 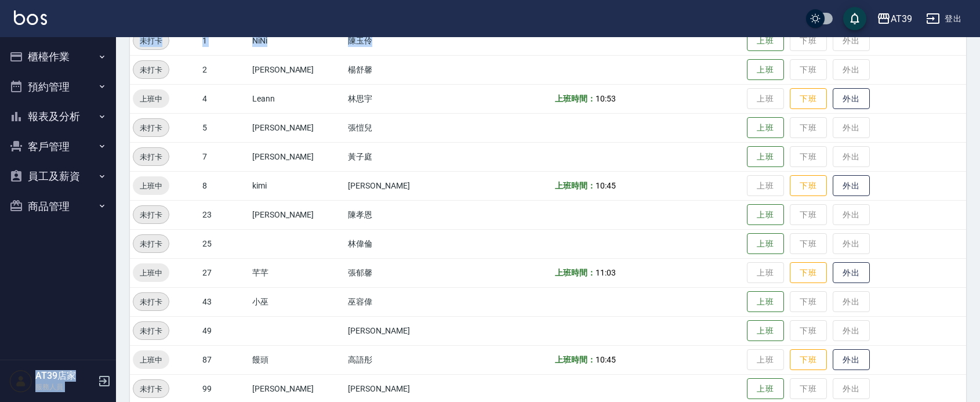 What do you see at coordinates (943, 19) in the screenshot?
I see `button: 登出` at bounding box center [943, 19].